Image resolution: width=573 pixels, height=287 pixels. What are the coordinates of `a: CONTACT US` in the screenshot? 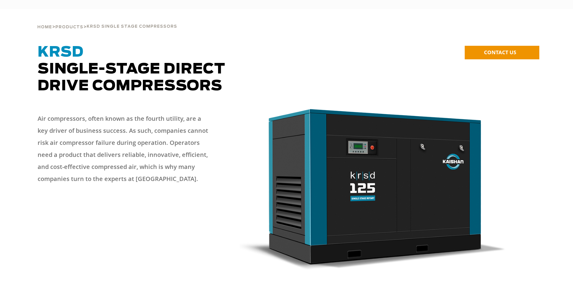 It's located at (502, 52).